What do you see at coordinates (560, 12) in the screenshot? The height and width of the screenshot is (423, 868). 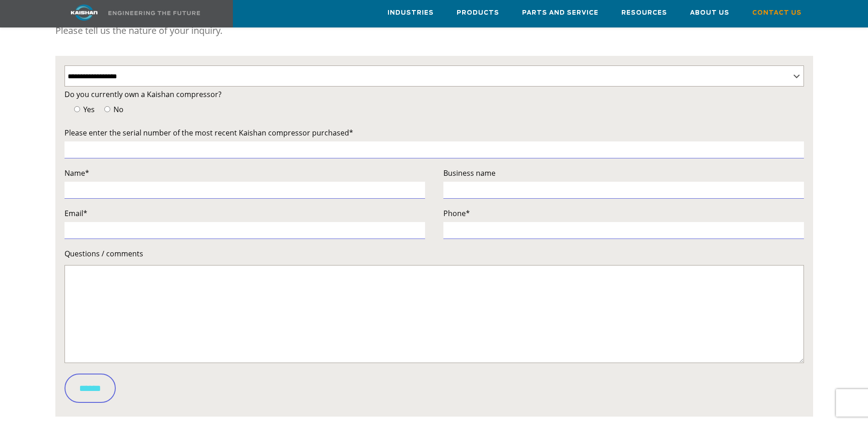 I see `span: Parts and Service` at bounding box center [560, 12].